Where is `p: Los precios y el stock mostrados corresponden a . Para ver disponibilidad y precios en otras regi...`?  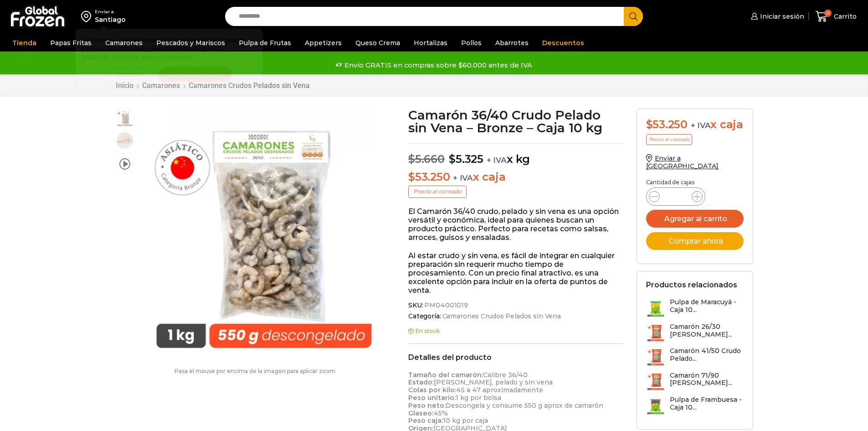 p: Los precios y el stock mostrados corresponden a . Para ver disponibilidad y precios en otras regi... is located at coordinates (169, 49).